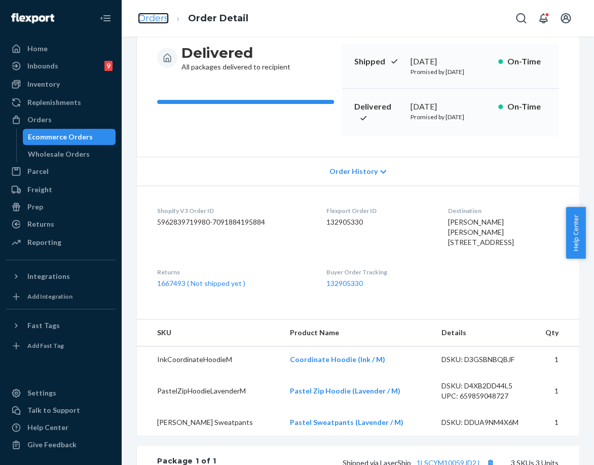  I want to click on p: Shipped, so click(378, 61).